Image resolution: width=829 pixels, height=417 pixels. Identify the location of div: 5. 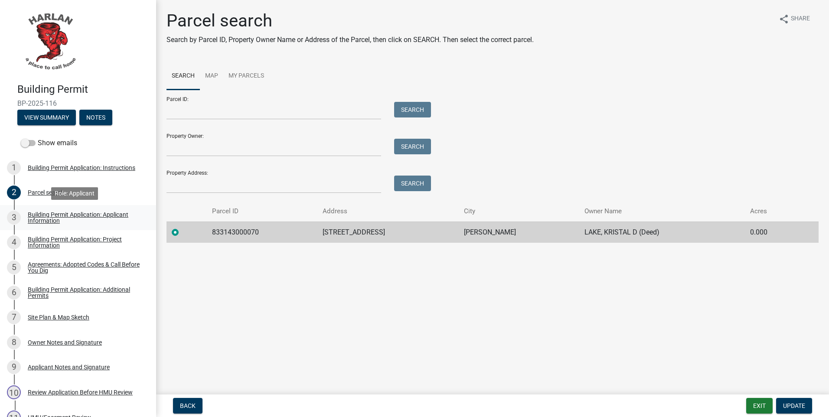
(14, 267).